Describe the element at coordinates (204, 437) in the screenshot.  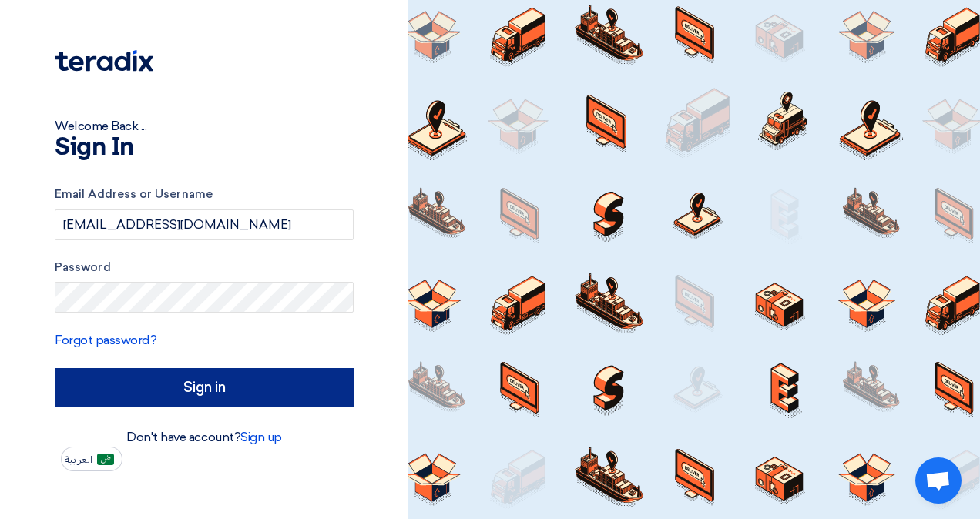
I see `div: Don't have account?` at that location.